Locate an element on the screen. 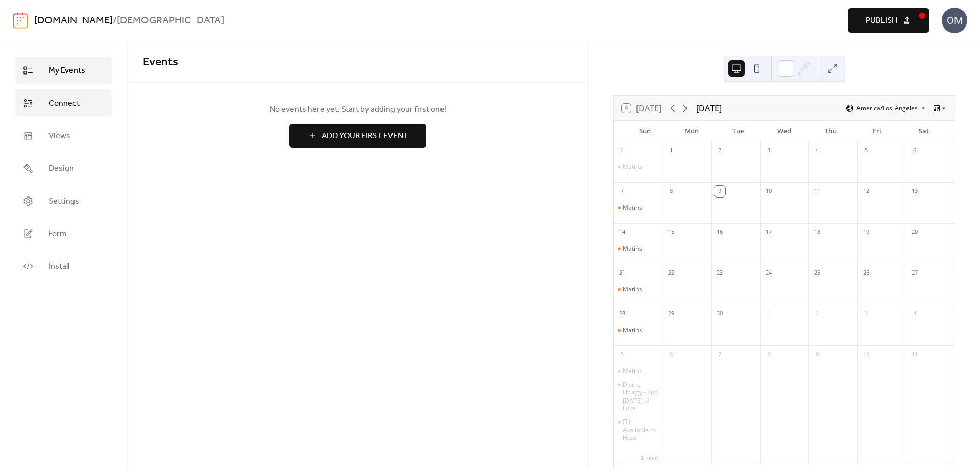 Image resolution: width=980 pixels, height=469 pixels. span: My Events is located at coordinates (67, 71).